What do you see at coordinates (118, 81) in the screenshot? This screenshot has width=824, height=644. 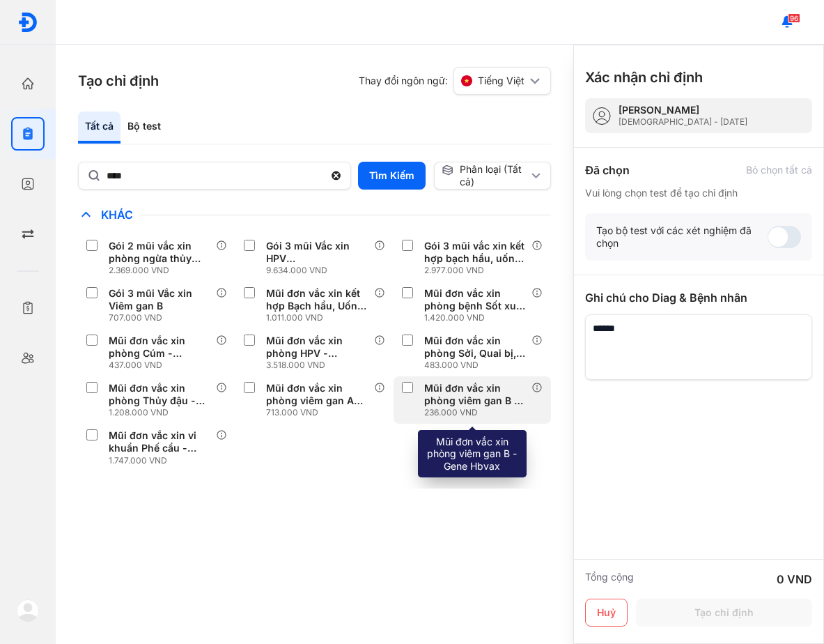 I see `h3: Tạo chỉ định` at bounding box center [118, 81].